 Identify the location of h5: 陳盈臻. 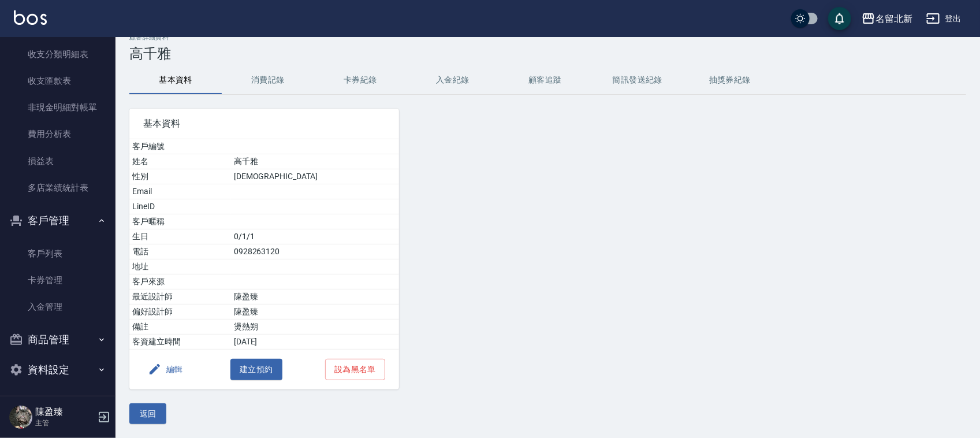
(65, 412).